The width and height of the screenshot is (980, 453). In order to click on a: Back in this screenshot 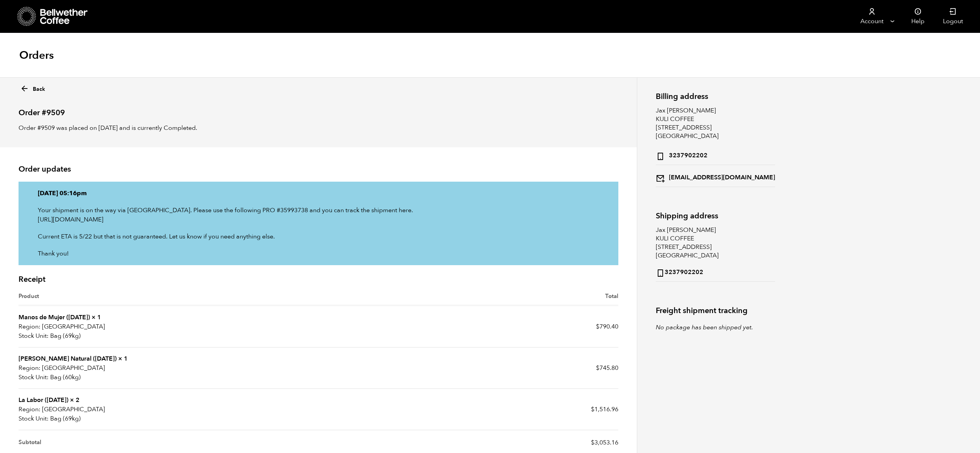, I will do `click(33, 87)`.